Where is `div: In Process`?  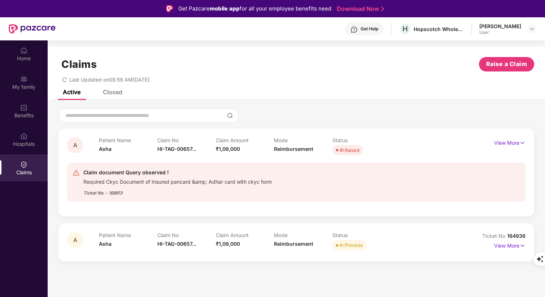 div: In Process is located at coordinates (351, 245).